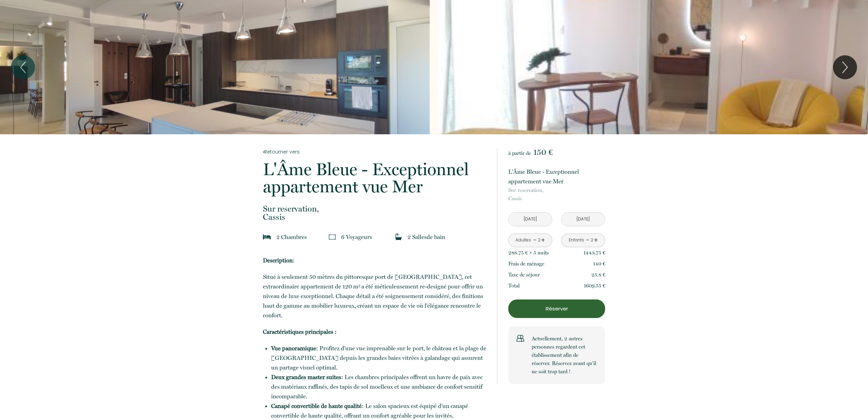 This screenshot has height=420, width=868. Describe the element at coordinates (529, 253) in the screenshot. I see `p: 288.75 € × 5 nuit` at that location.